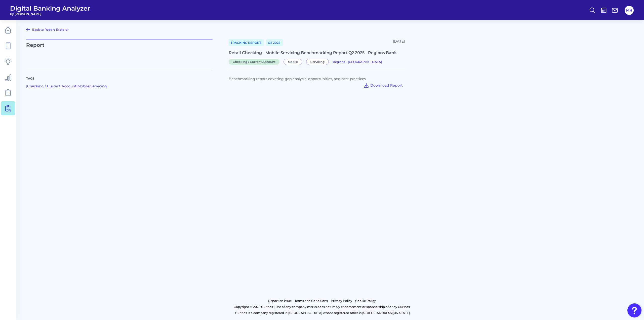 The height and width of the screenshot is (320, 644). What do you see at coordinates (366, 301) in the screenshot?
I see `a: Cookie Policy` at bounding box center [366, 301].